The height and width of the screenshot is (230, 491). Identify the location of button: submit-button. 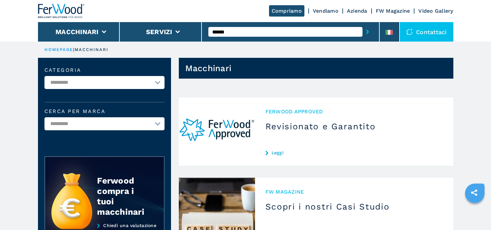
(368, 32).